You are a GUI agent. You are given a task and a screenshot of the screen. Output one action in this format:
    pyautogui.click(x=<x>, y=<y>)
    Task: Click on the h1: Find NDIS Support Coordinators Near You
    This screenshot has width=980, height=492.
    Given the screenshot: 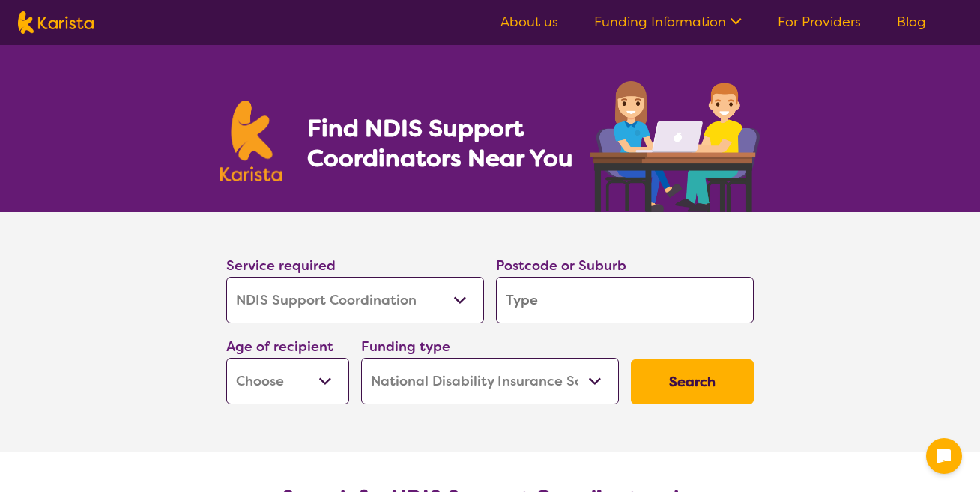 What is the action you would take?
    pyautogui.click(x=446, y=144)
    